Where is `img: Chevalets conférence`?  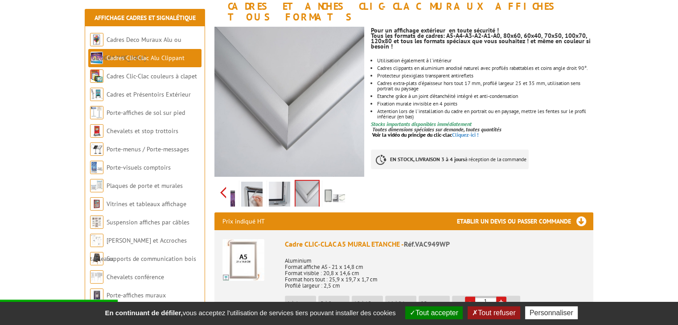
img: Chevalets conférence is located at coordinates (97, 277).